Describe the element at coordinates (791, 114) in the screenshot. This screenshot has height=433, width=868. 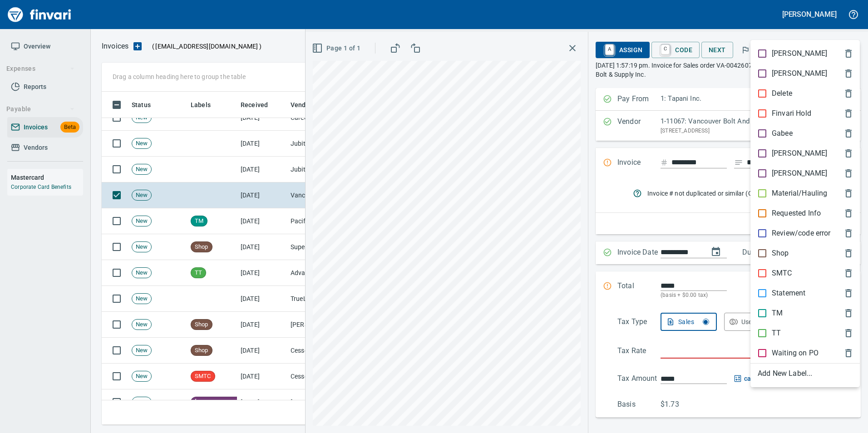
I see `p: Finvari Hold` at that location.